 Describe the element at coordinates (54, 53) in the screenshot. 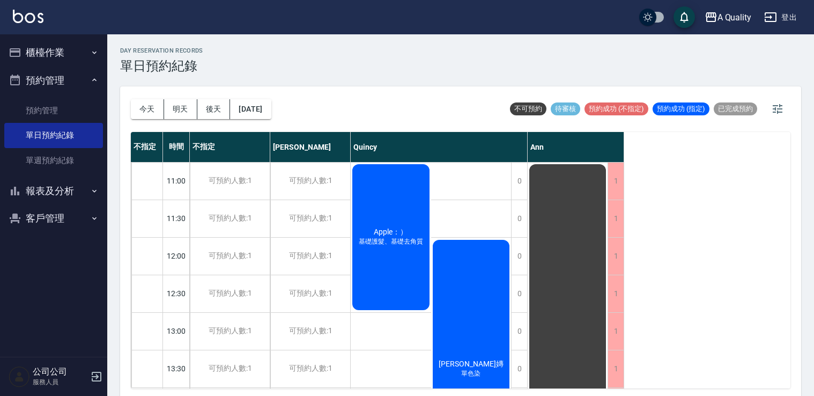

I see `button: 櫃檯作業` at that location.